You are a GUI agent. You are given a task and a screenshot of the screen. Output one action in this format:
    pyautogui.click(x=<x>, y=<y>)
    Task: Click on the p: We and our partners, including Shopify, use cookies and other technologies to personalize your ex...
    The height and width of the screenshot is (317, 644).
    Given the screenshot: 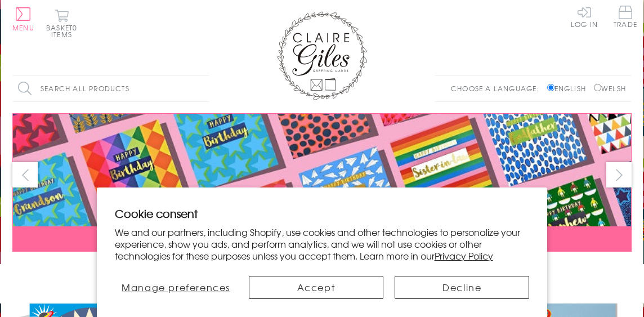 What is the action you would take?
    pyautogui.click(x=322, y=244)
    